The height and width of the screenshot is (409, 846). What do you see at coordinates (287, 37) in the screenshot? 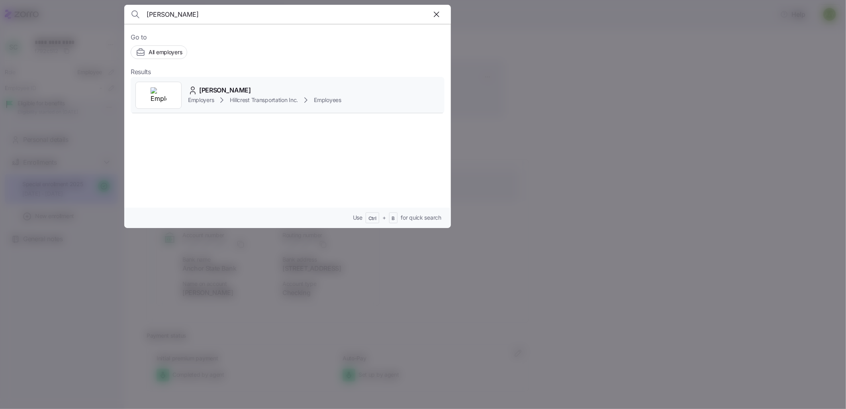
I see `span: Go to` at bounding box center [287, 37].